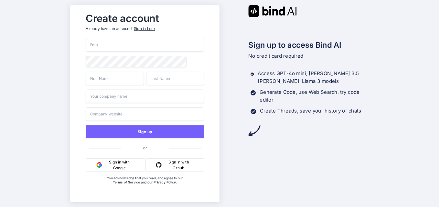  I want to click on input: First Name, so click(115, 79).